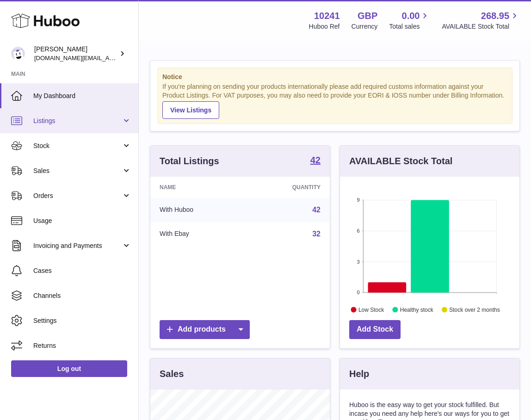 The height and width of the screenshot is (420, 531). I want to click on span: Sales, so click(77, 171).